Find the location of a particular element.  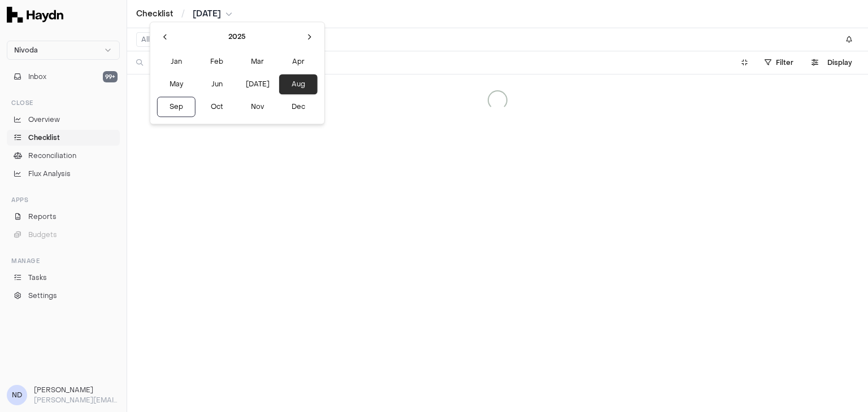

button: Sep is located at coordinates (176, 107).